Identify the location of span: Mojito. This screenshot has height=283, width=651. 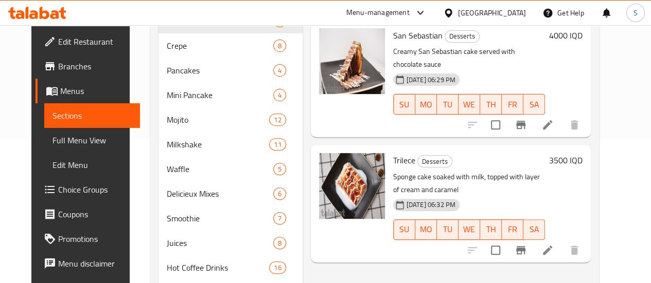
(218, 120).